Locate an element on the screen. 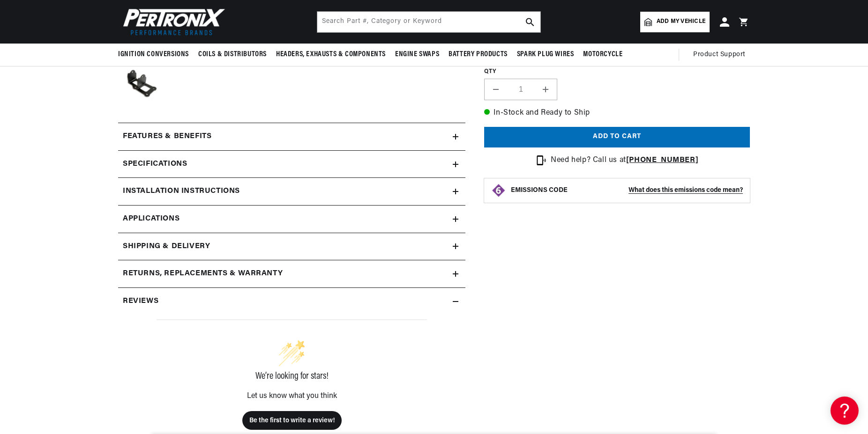 The width and height of the screenshot is (868, 434). button: Be the first to write a review! is located at coordinates (292, 421).